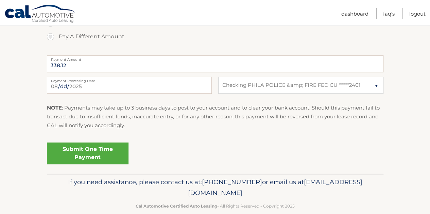 This screenshot has width=430, height=214. What do you see at coordinates (215, 188) in the screenshot?
I see `p: If you need assistance, please contact us at: or email us at` at bounding box center [215, 188].